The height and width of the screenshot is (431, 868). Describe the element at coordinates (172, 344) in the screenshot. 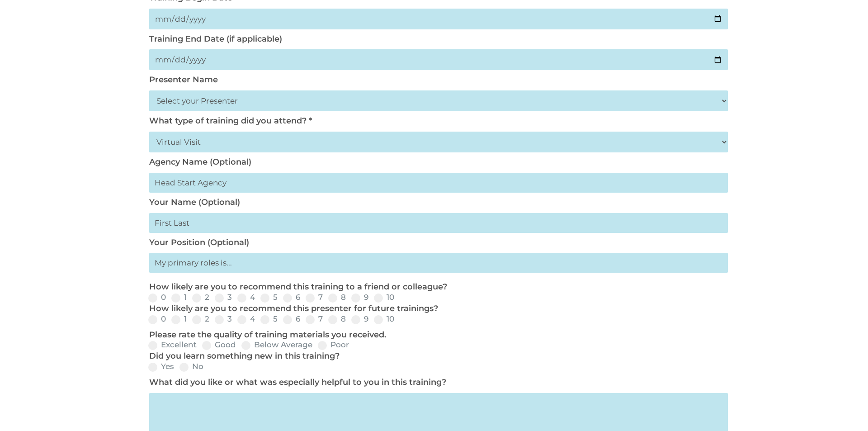

I see `label: Excellent` at that location.